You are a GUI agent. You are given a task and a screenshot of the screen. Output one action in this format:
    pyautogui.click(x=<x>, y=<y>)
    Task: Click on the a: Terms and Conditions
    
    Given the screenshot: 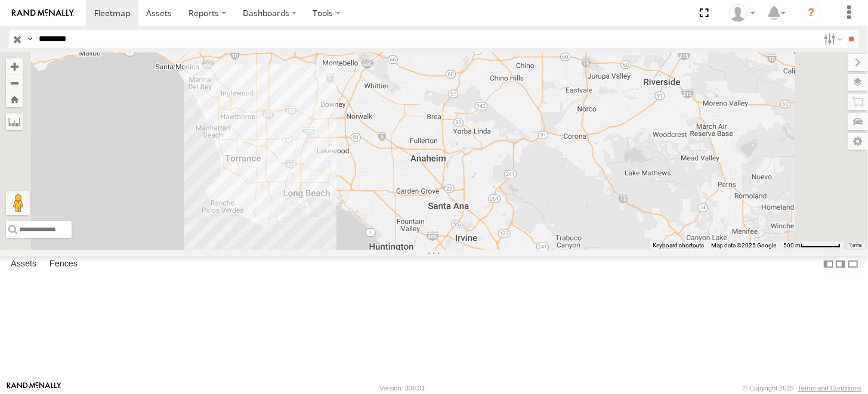 What is the action you would take?
    pyautogui.click(x=829, y=388)
    